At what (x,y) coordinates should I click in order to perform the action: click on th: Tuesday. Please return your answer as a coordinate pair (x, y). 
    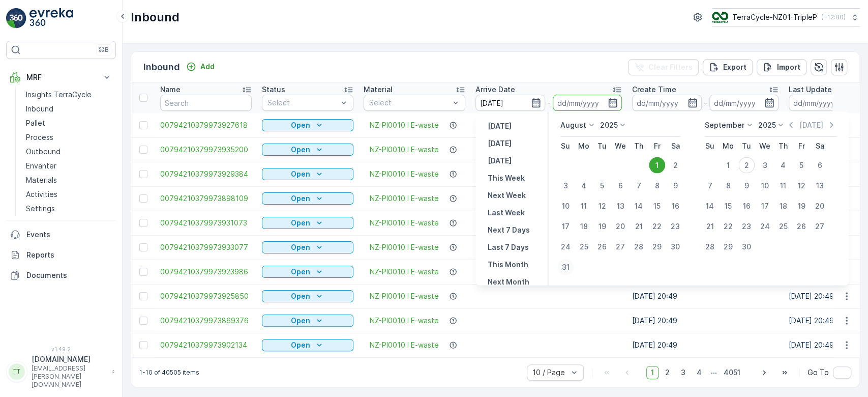
    Looking at the image, I should click on (602, 146).